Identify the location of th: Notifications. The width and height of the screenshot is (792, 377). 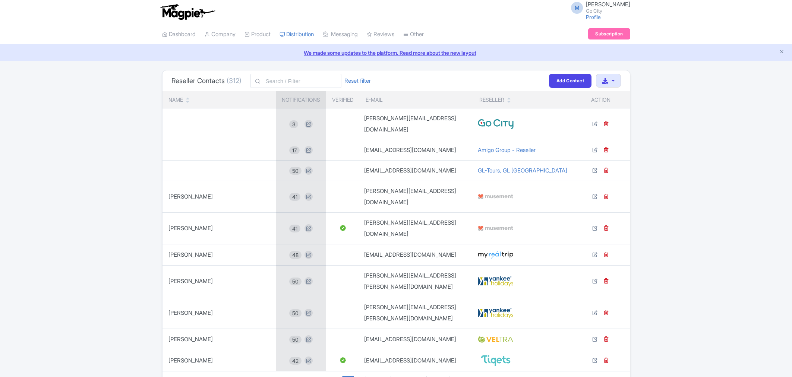
(301, 100).